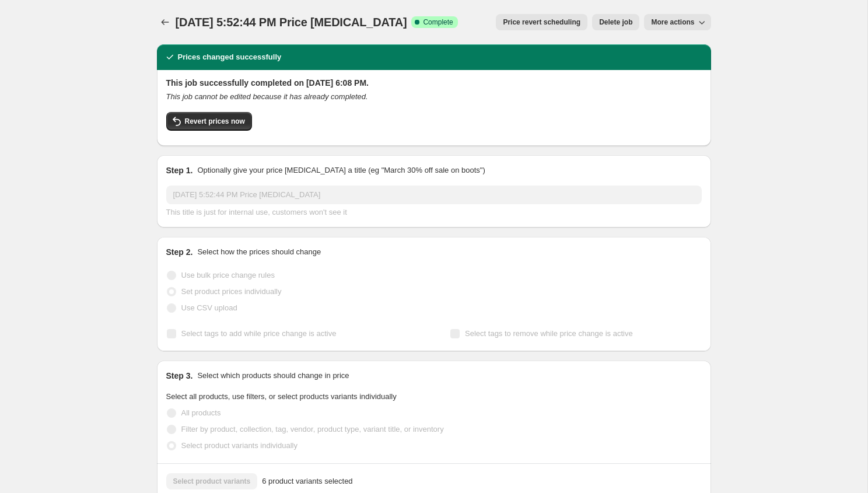  Describe the element at coordinates (209, 121) in the screenshot. I see `button: Revert prices now` at that location.